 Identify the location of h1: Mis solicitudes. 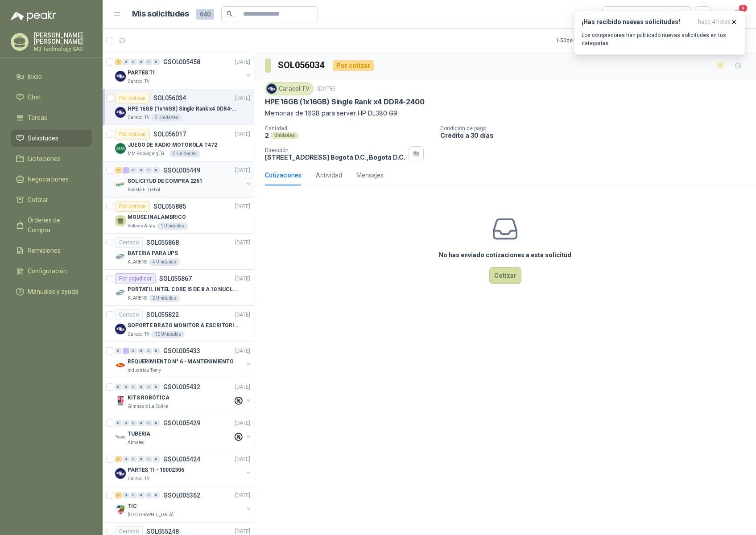
(160, 14).